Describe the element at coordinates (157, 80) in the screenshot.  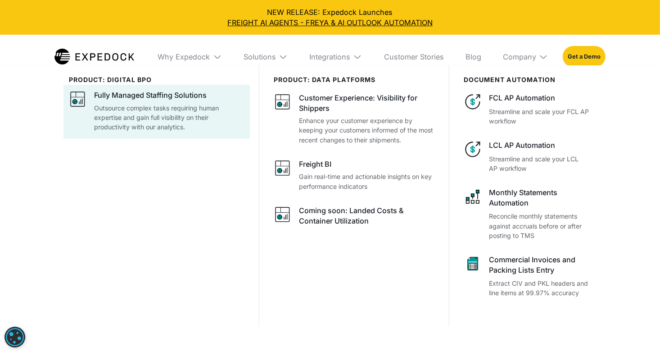
I see `div: product: digital bpo` at that location.